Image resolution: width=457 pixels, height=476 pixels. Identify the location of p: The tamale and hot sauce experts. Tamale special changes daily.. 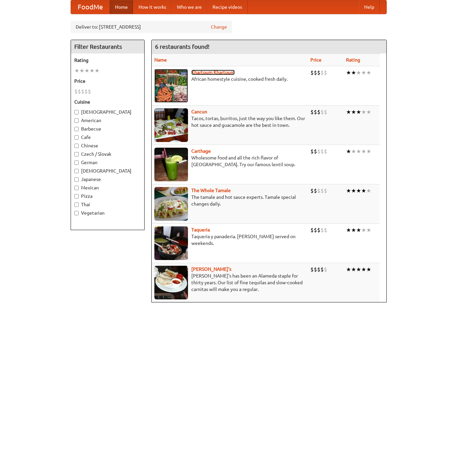
(230, 201).